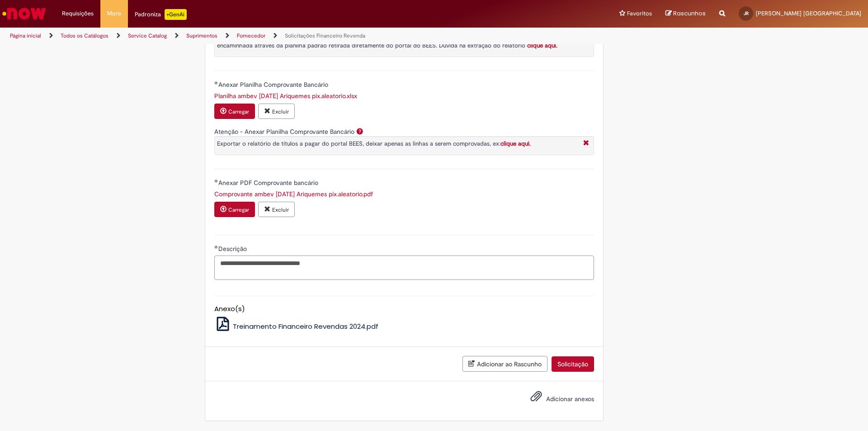 The height and width of the screenshot is (431, 868). I want to click on span: Favoritos, so click(639, 14).